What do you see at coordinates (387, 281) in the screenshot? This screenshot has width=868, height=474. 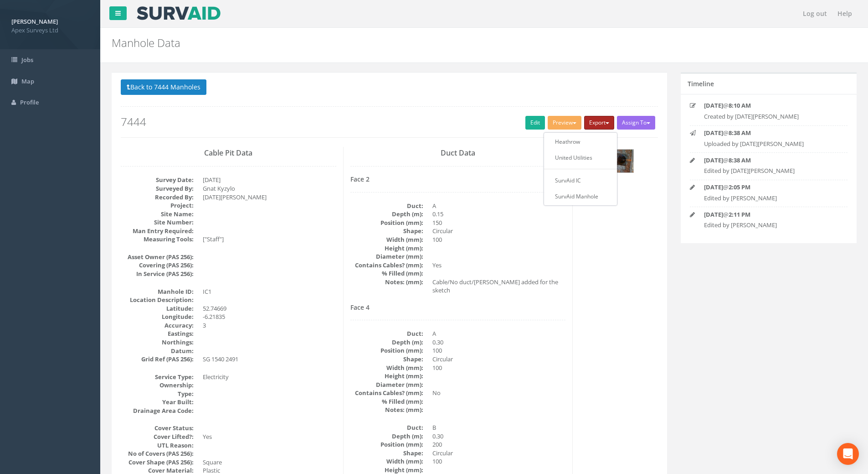 I see `dt: Notes: (mm):` at bounding box center [387, 281].